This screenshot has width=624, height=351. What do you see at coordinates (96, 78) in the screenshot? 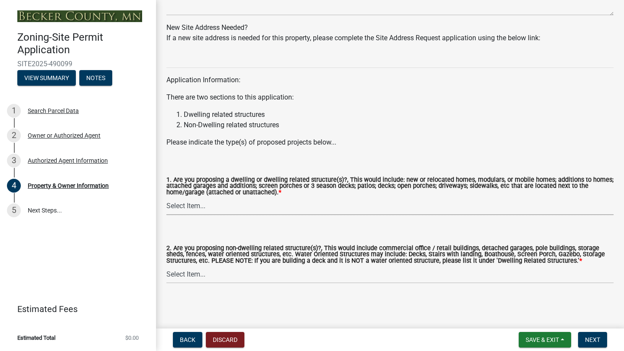
I see `wm-modal-confirm: Notes` at bounding box center [96, 78].